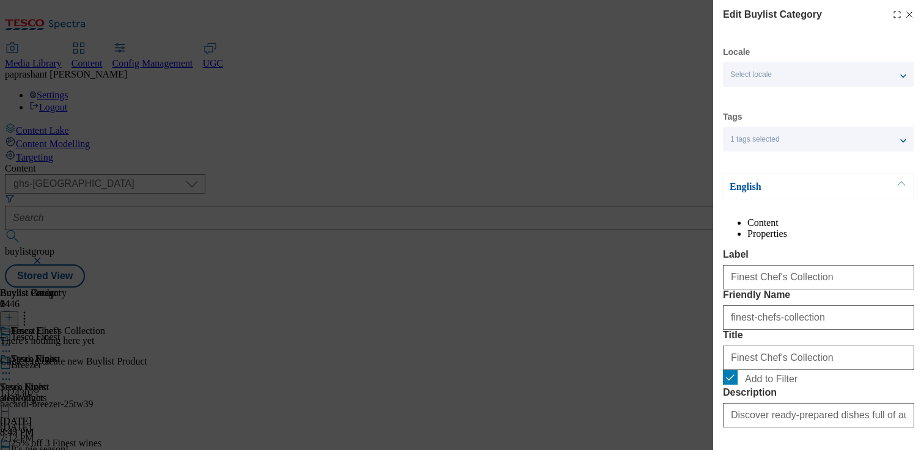 The width and height of the screenshot is (924, 450). I want to click on span: 1 tags selected, so click(754, 139).